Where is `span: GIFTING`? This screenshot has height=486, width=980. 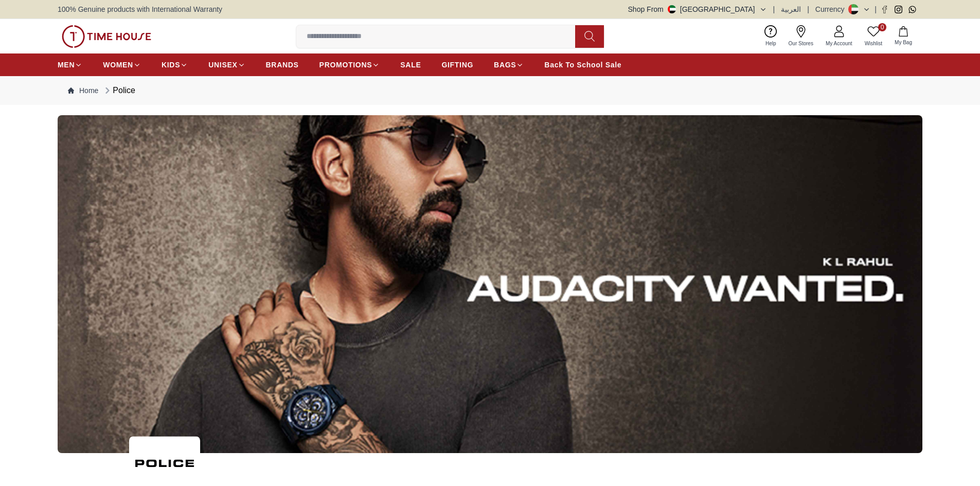 span: GIFTING is located at coordinates (457, 65).